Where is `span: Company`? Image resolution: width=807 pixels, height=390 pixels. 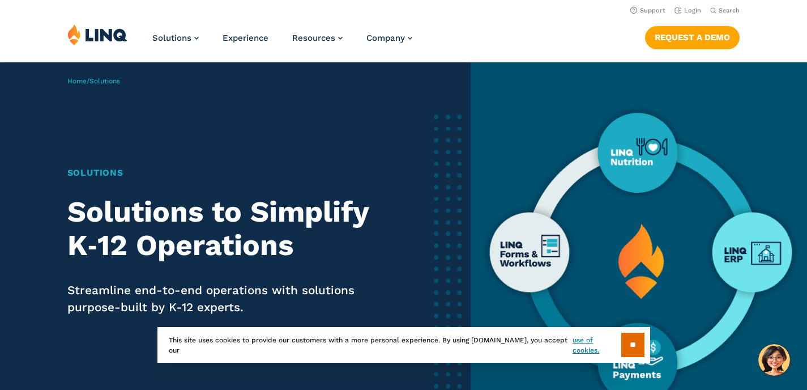 span: Company is located at coordinates (386, 38).